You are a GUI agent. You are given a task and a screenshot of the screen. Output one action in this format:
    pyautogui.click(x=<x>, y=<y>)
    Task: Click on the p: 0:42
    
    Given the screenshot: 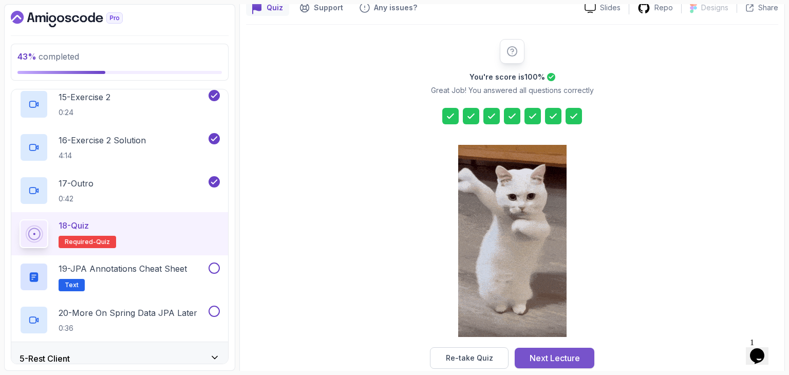 What is the action you would take?
    pyautogui.click(x=76, y=199)
    